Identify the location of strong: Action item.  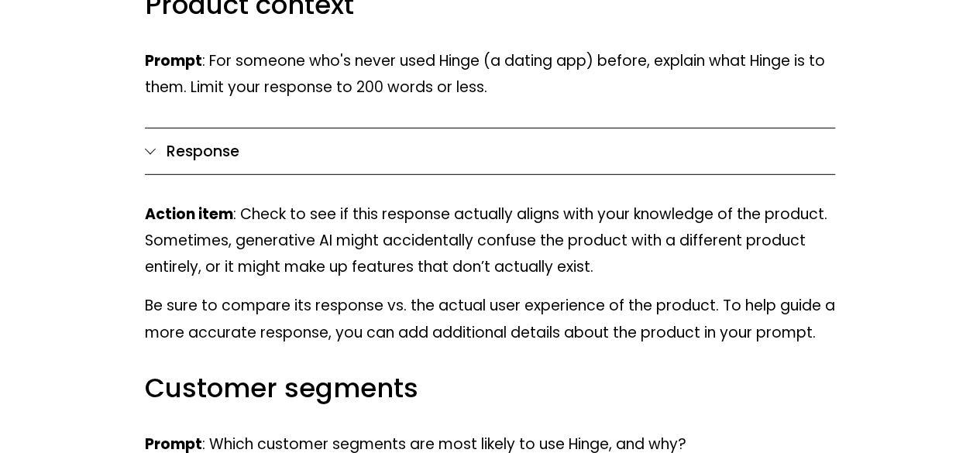
(189, 214).